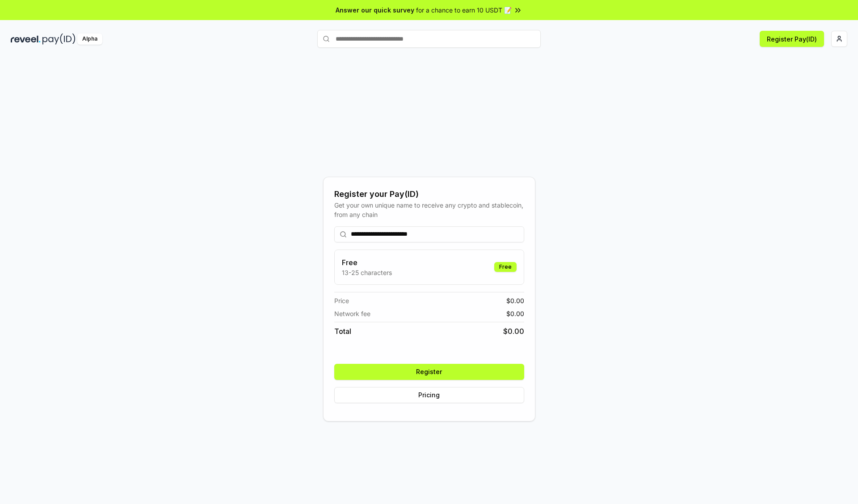  Describe the element at coordinates (429, 395) in the screenshot. I see `button: Pricing` at that location.